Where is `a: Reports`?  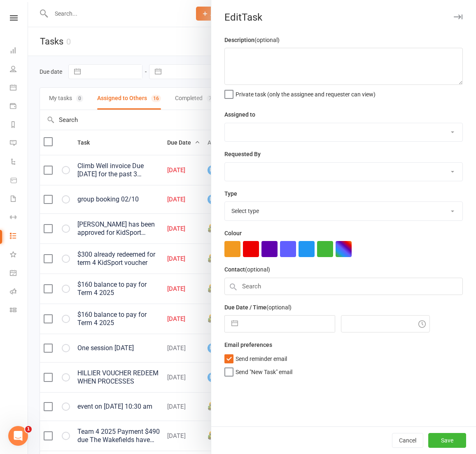
a: Reports is located at coordinates (19, 125).